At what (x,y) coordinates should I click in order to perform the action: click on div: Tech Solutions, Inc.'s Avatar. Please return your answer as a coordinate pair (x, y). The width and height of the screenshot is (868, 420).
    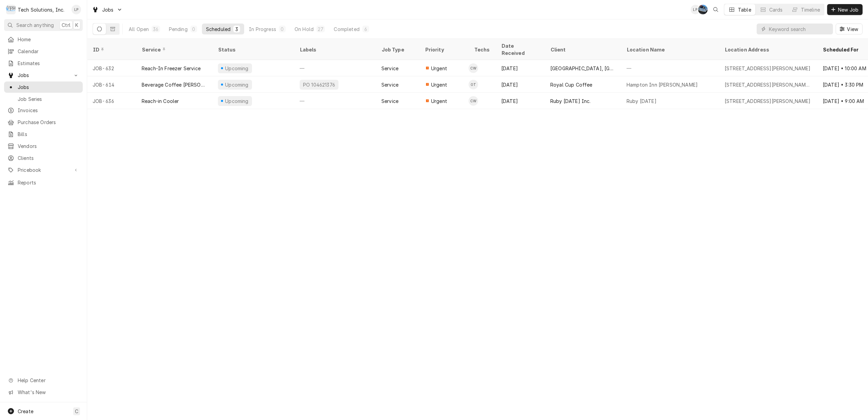
    Looking at the image, I should click on (11, 10).